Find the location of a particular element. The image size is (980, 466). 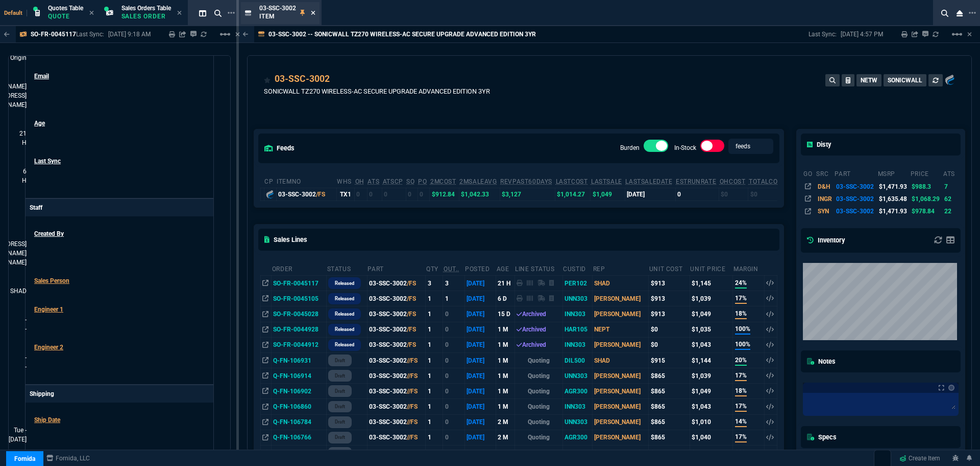

span: Quotes Table is located at coordinates (65, 8).